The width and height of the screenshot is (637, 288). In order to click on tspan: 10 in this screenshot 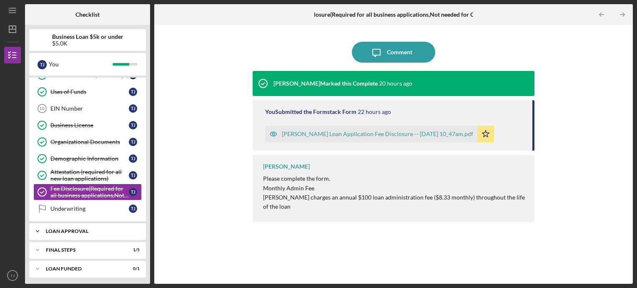, I will do `click(42, 108)`.